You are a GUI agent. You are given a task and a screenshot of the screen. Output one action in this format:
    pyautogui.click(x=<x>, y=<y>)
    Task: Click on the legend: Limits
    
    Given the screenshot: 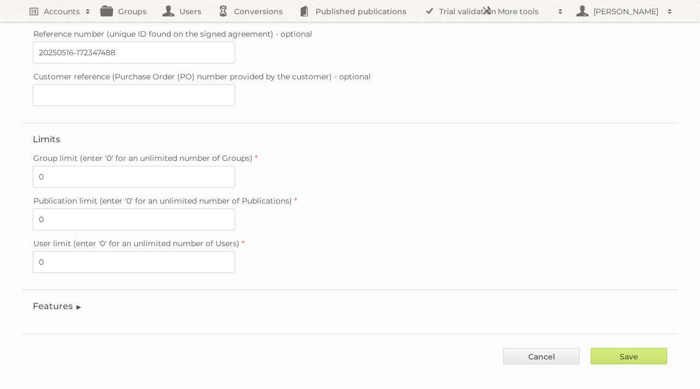 What is the action you would take?
    pyautogui.click(x=46, y=139)
    